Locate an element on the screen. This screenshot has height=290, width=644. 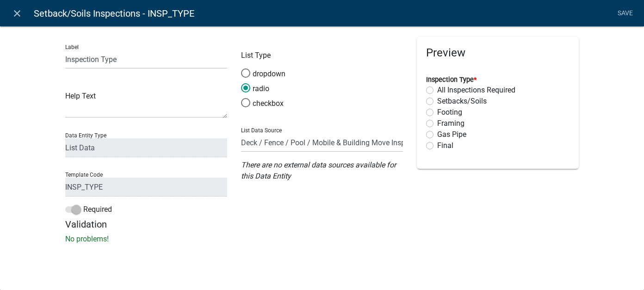
label: Footing is located at coordinates (450, 112).